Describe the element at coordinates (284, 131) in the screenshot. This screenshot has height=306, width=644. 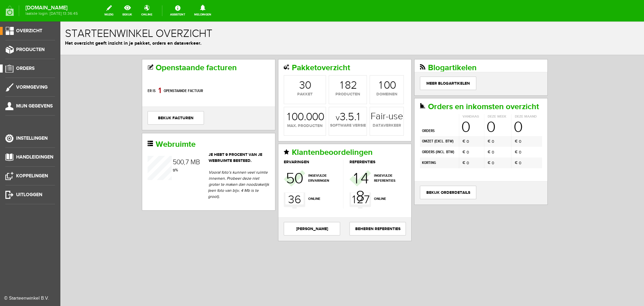
I see `h2: Klantenbeoordelingen` at that location.